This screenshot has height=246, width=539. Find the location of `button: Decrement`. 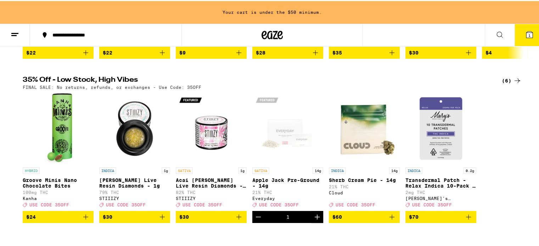

button: Decrement is located at coordinates (258, 216).